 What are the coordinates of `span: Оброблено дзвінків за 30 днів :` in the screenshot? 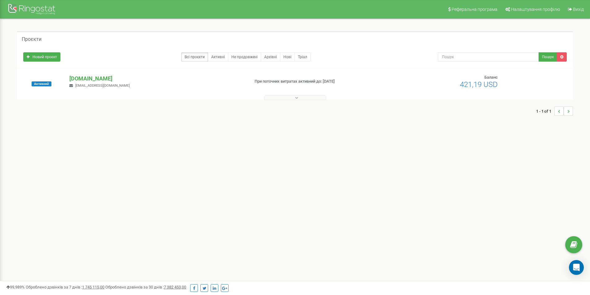 It's located at (145, 287).